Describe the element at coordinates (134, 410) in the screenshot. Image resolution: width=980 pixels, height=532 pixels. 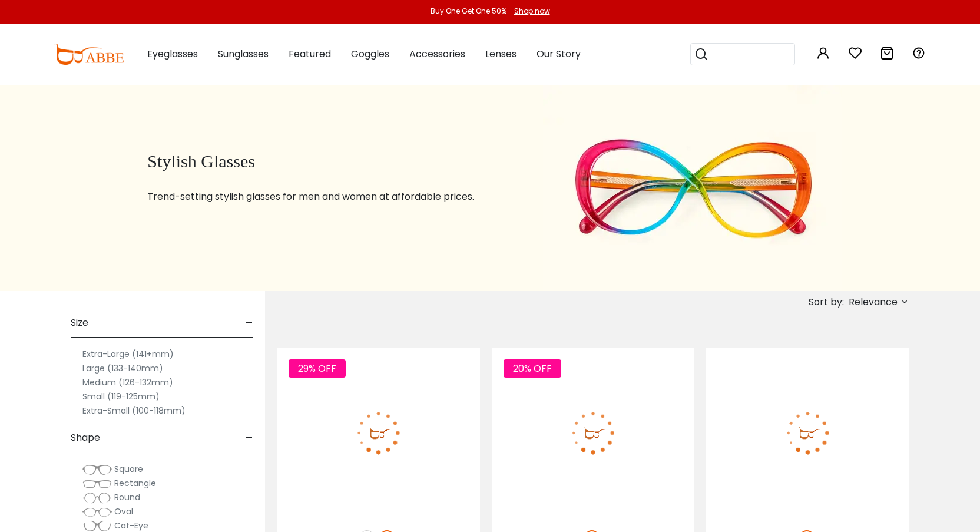
I see `label: Extra-Small (100-118mm)` at that location.